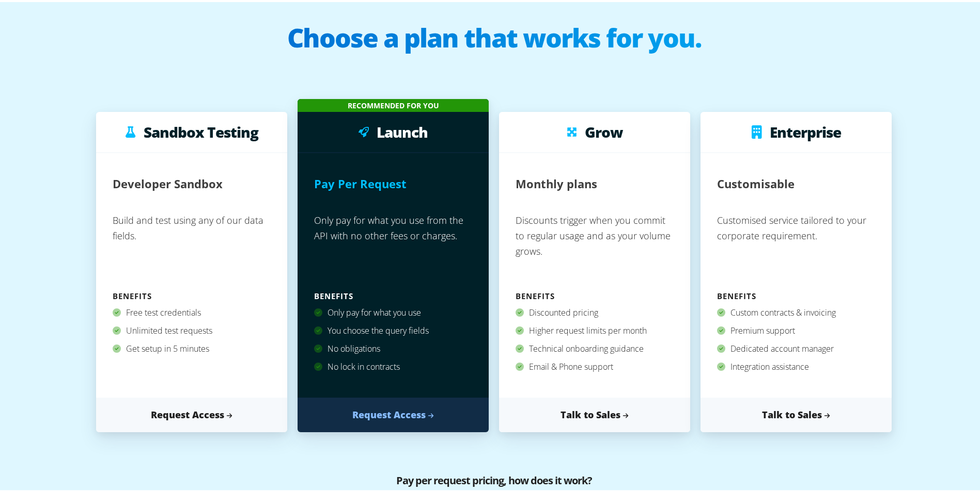 Image resolution: width=980 pixels, height=492 pixels. Describe the element at coordinates (796, 246) in the screenshot. I see `p: Customised service tailored to your corporate requirement.` at that location.